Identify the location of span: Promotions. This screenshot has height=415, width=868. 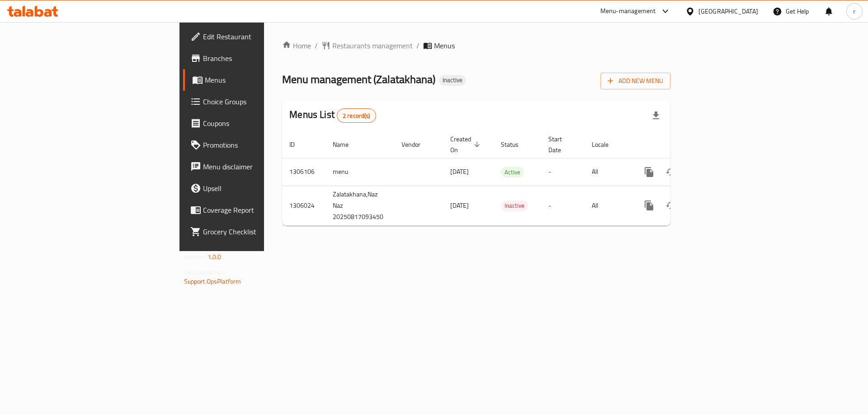
(260, 145).